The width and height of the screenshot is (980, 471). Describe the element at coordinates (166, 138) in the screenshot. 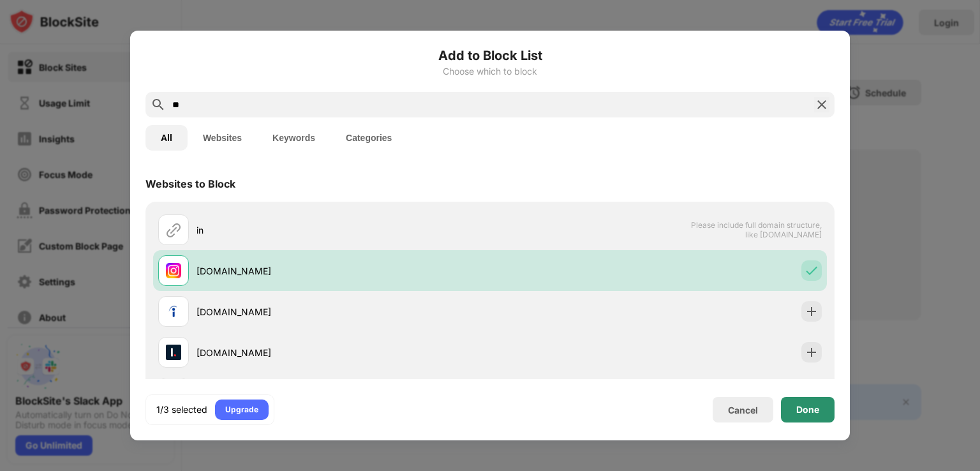

I see `button: All` at that location.